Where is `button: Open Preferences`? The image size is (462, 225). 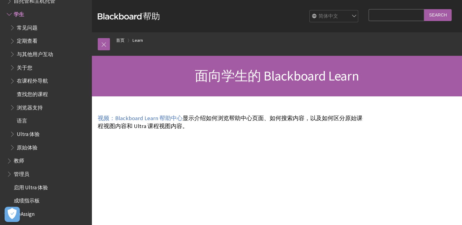
button: Open Preferences is located at coordinates (12, 214).